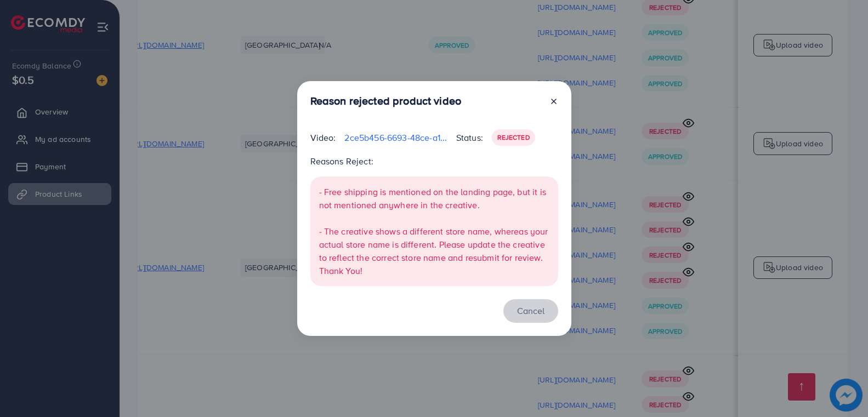  I want to click on p: 2ce5b456-6693-48ce-a193-de9a230c0e46-1760024726082.mp4, so click(395, 138).